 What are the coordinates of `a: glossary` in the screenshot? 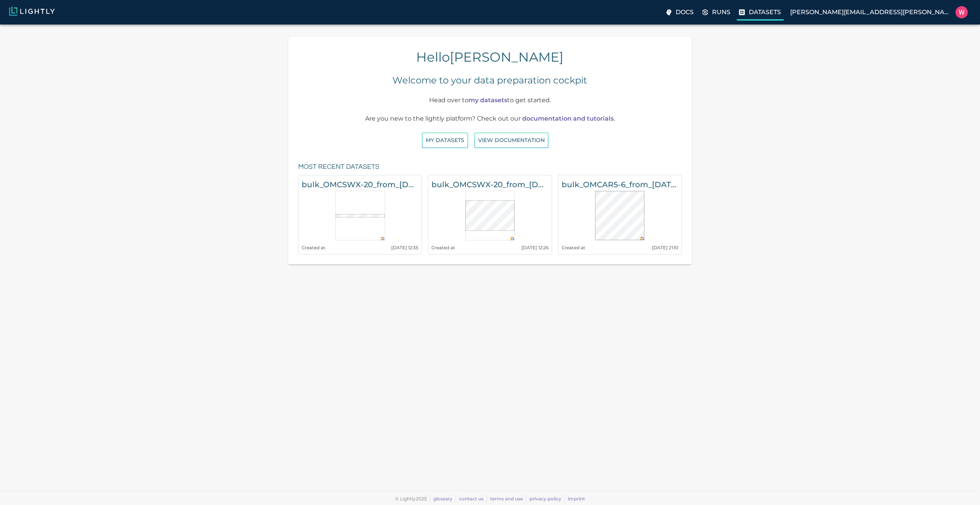 It's located at (443, 498).